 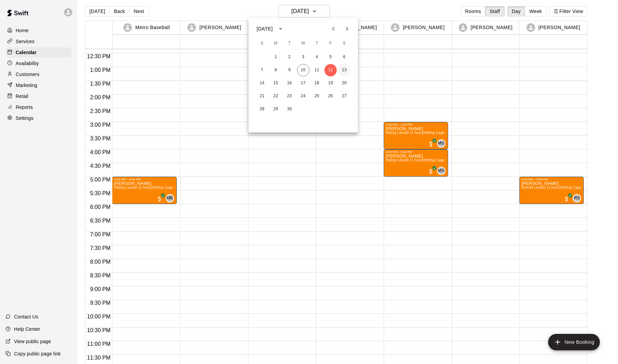 I want to click on button: 19, so click(x=330, y=83).